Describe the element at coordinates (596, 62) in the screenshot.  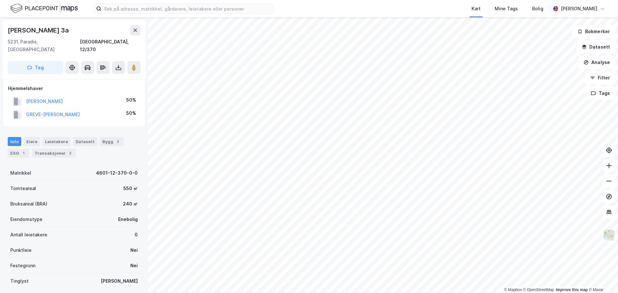
I see `button: Analyse` at that location.